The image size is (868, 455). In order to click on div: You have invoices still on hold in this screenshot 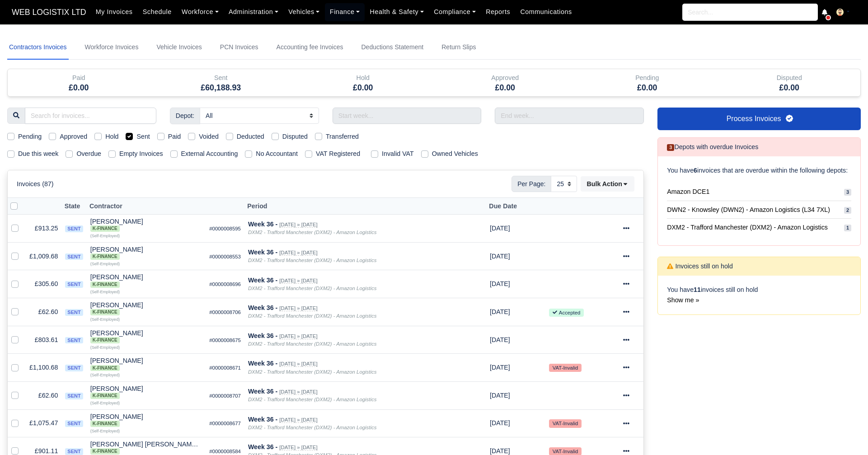, I will do `click(759, 295)`.